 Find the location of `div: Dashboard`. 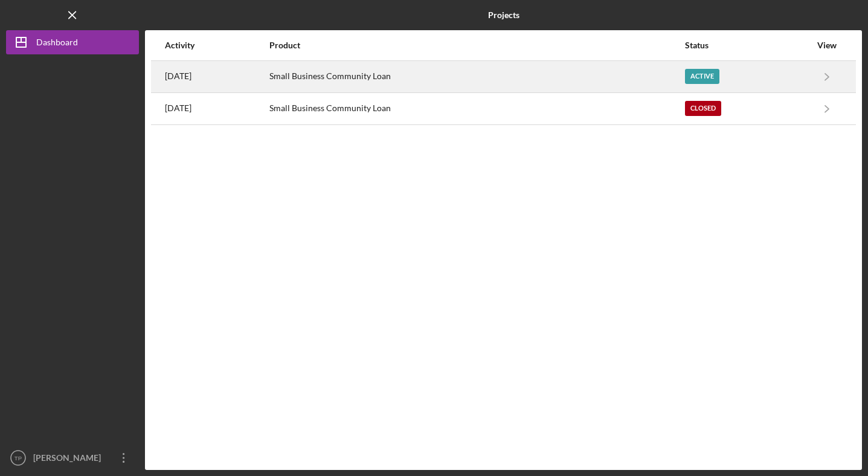

div: Dashboard is located at coordinates (57, 44).